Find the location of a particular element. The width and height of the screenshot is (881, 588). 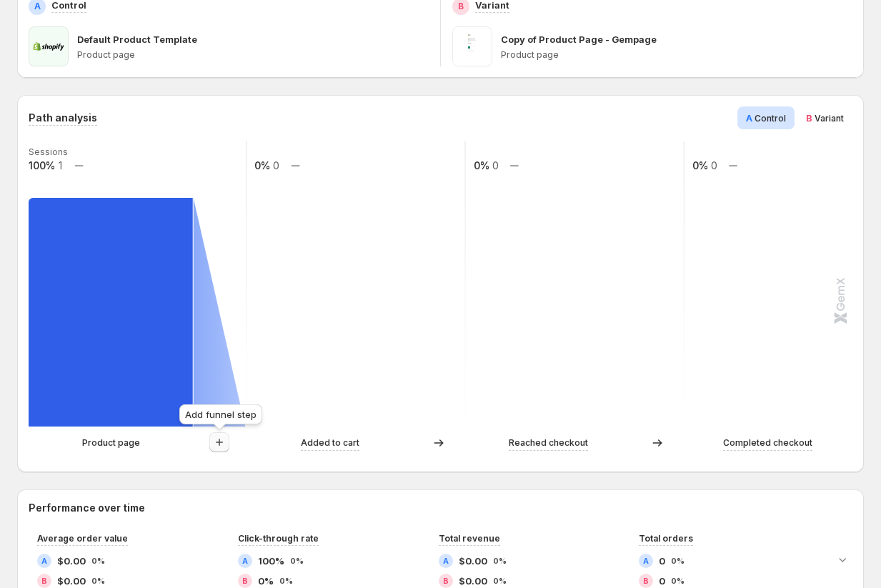

span: Average order value is located at coordinates (82, 538).